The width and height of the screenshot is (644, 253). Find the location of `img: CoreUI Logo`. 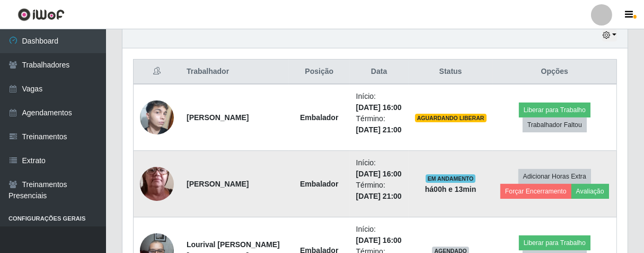

img: CoreUI Logo is located at coordinates (41, 14).